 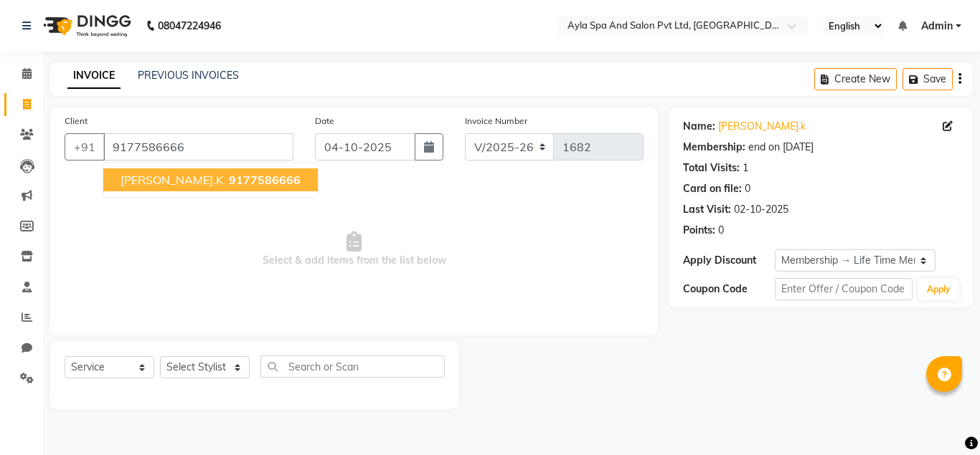 What do you see at coordinates (728, 289) in the screenshot?
I see `div: Coupon Code` at bounding box center [728, 289].